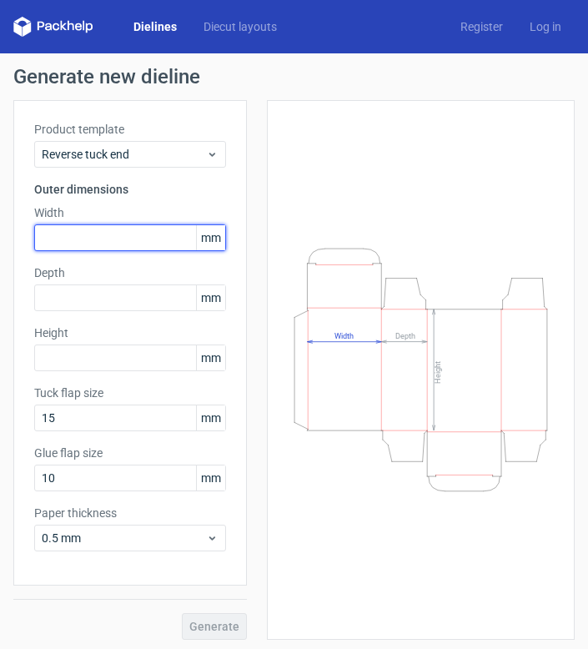 Image resolution: width=588 pixels, height=649 pixels. What do you see at coordinates (130, 513) in the screenshot?
I see `label: Paper thickness` at bounding box center [130, 513].